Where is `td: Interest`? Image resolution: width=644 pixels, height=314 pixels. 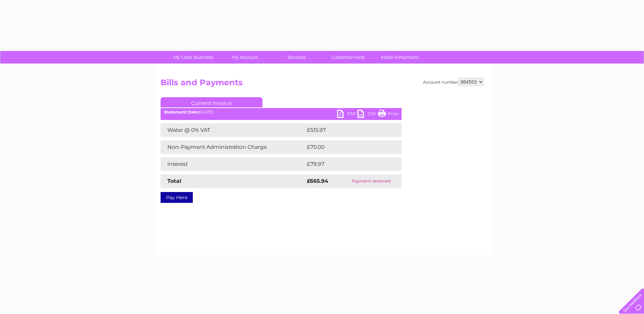
td: Interest is located at coordinates (233, 164).